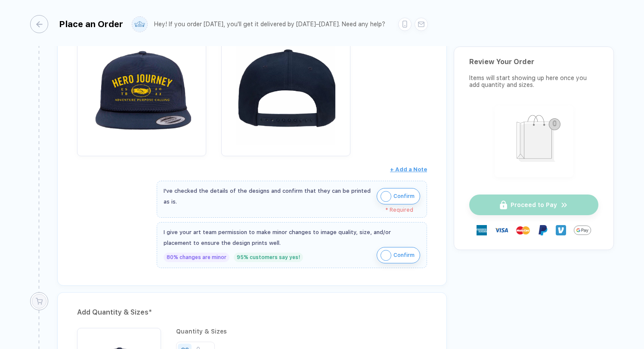  Describe the element at coordinates (268, 258) in the screenshot. I see `div: 95% customers say yes!` at that location.